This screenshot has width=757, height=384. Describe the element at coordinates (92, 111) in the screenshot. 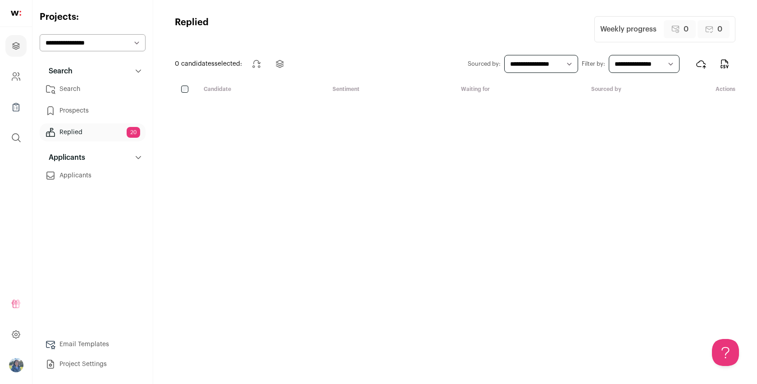

I see `a: Prospects` at that location.